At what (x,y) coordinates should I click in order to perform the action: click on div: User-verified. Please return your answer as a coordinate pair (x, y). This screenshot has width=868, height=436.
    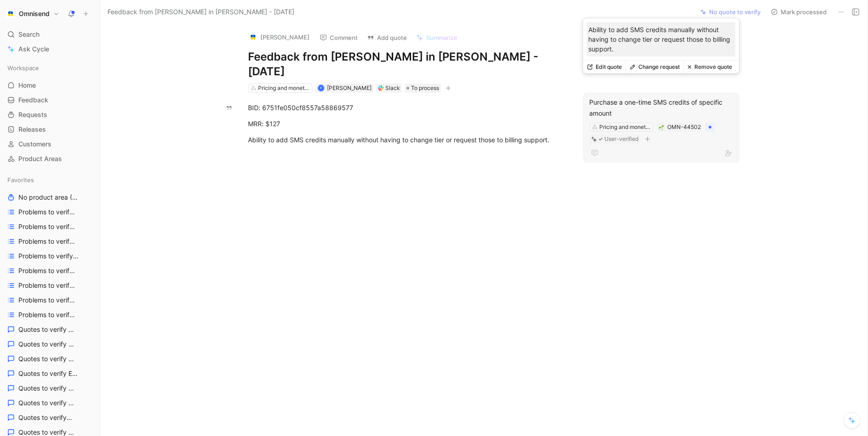
    Looking at the image, I should click on (621, 139).